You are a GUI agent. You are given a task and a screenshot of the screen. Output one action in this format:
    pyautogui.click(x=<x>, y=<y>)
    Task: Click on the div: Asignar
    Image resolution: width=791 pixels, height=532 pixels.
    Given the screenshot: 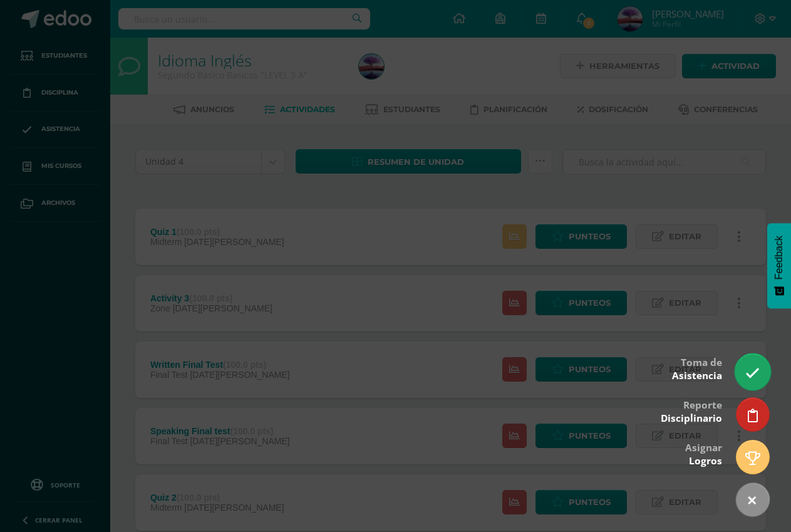 What is the action you would take?
    pyautogui.click(x=703, y=453)
    